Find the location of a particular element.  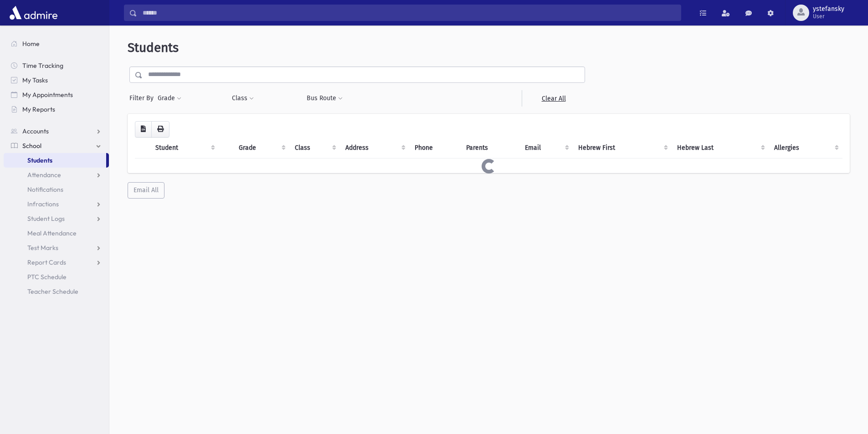

a: Infractions is located at coordinates (56, 204).